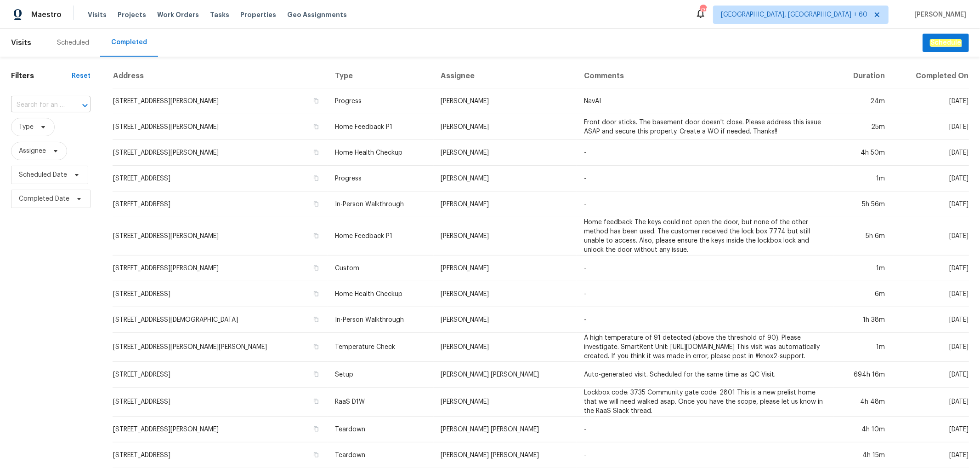 The image size is (980, 470). I want to click on span: Tasks, so click(220, 15).